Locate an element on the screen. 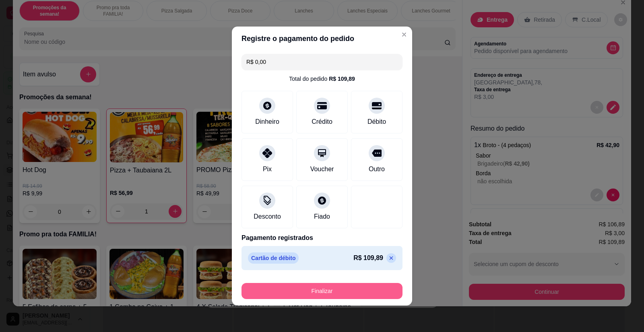 The height and width of the screenshot is (332, 644). button: Close is located at coordinates (404, 35).